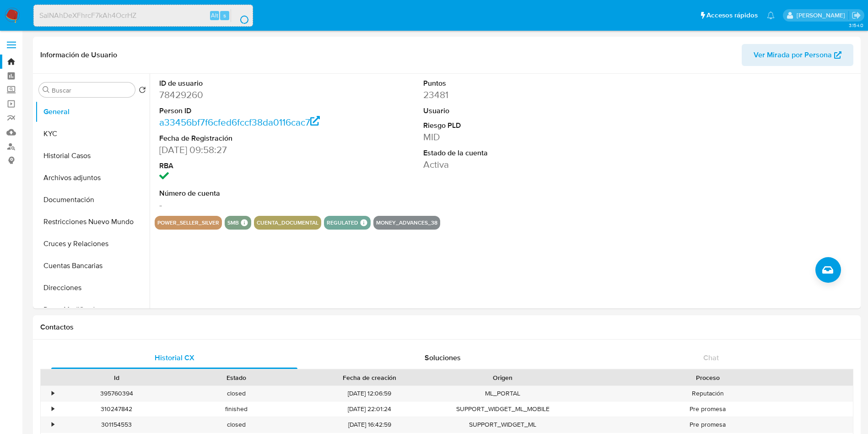  What do you see at coordinates (507, 111) in the screenshot?
I see `dt: Usuario` at bounding box center [507, 111].